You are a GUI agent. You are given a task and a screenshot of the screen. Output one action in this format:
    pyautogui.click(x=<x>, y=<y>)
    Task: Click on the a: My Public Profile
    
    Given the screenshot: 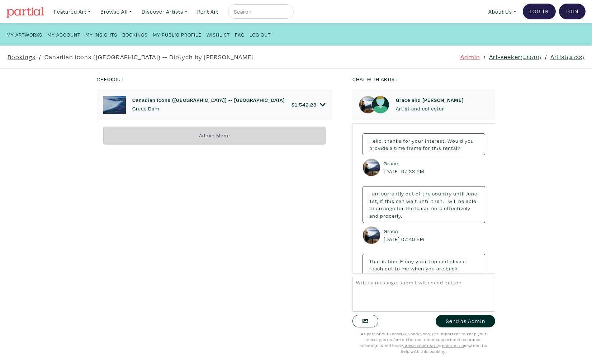 What is the action you would take?
    pyautogui.click(x=177, y=34)
    